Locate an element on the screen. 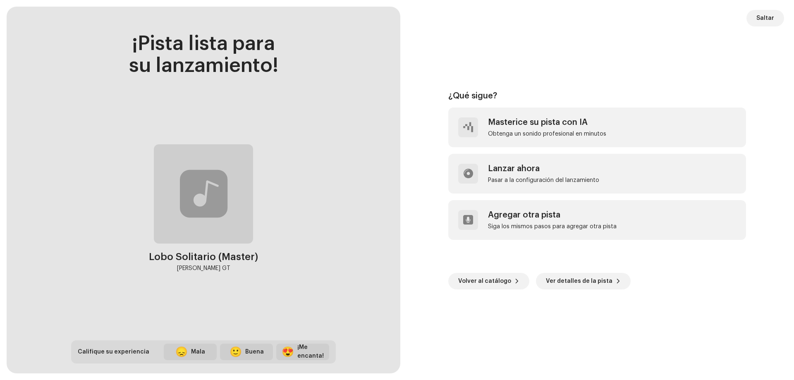  button: Volver al catálogo is located at coordinates (489, 281).